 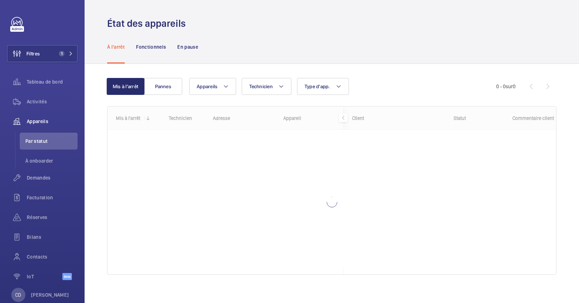 What do you see at coordinates (212, 86) in the screenshot?
I see `button: Appareils` at bounding box center [212, 86].